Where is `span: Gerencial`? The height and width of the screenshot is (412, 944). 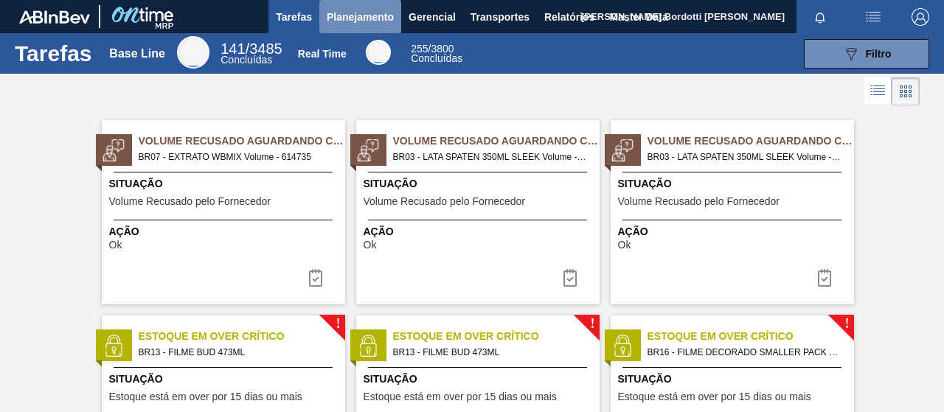 span: Gerencial is located at coordinates (432, 17).